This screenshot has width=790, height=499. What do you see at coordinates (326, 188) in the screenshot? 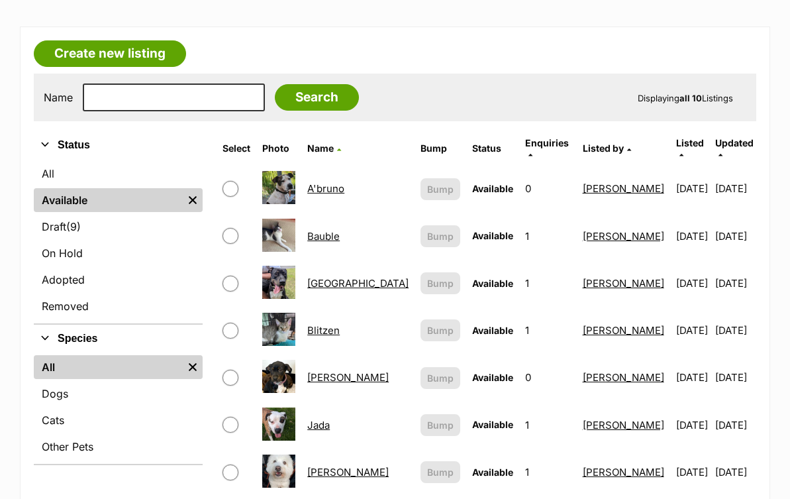
I see `a: A'bruno` at bounding box center [326, 188].